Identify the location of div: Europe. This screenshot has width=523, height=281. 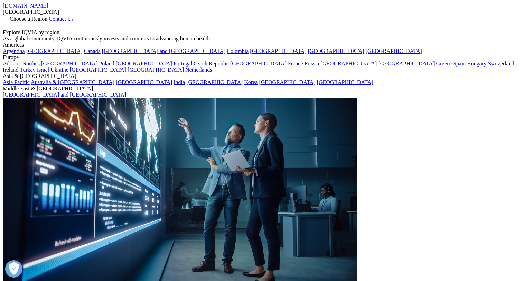
(261, 57).